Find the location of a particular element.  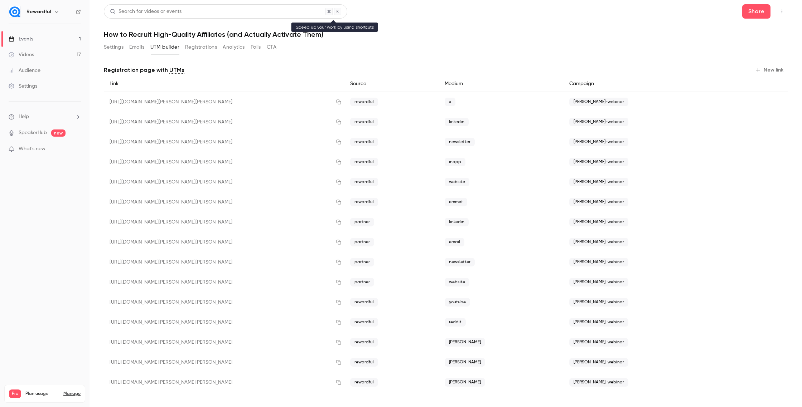

button: Analytics is located at coordinates (234, 47).